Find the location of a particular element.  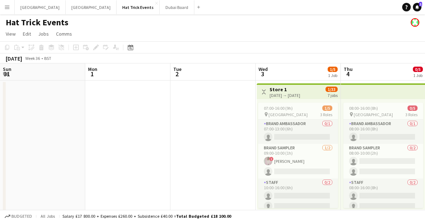

span: Budgeted is located at coordinates (22, 216).